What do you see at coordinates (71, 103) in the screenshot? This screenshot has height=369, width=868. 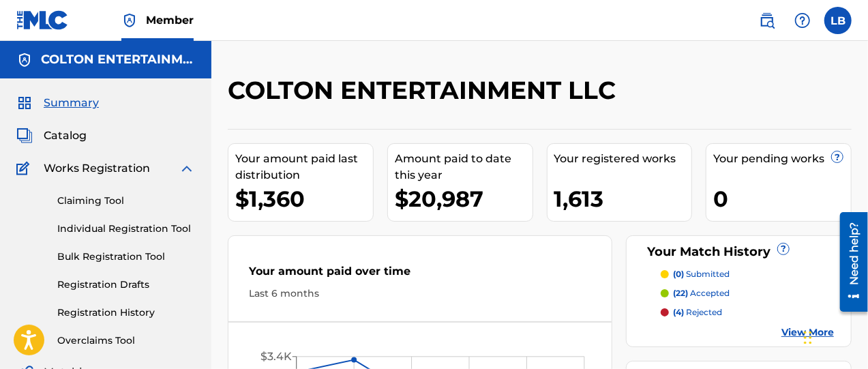 I see `span: Summary` at bounding box center [71, 103].